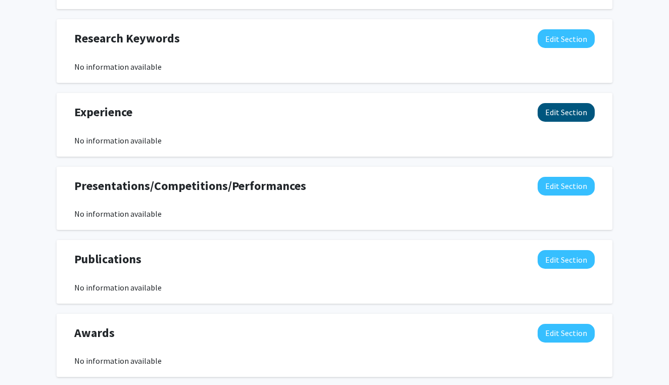 This screenshot has height=385, width=669. What do you see at coordinates (127, 38) in the screenshot?
I see `span: Research Keywords` at bounding box center [127, 38].